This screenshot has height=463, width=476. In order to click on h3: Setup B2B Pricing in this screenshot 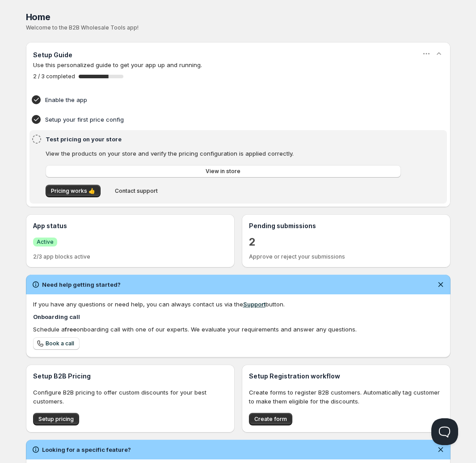, I will do `click(130, 376)`.